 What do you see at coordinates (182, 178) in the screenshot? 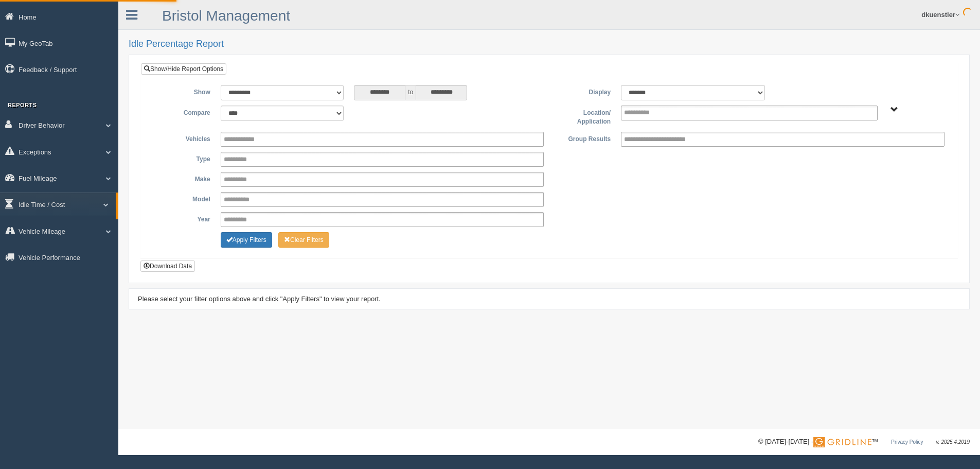
I see `label: Make` at bounding box center [182, 178].